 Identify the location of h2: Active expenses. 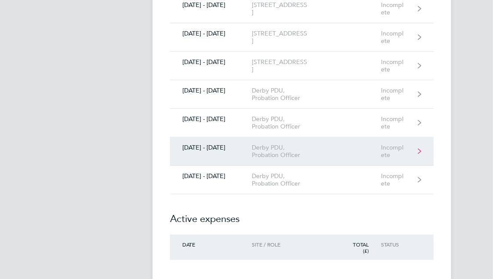
(302, 215).